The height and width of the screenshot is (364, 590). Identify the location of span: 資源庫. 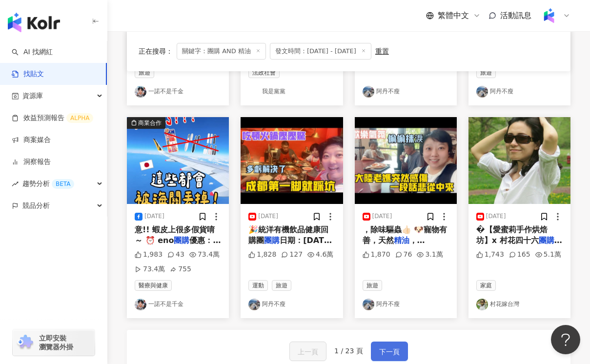
(33, 95).